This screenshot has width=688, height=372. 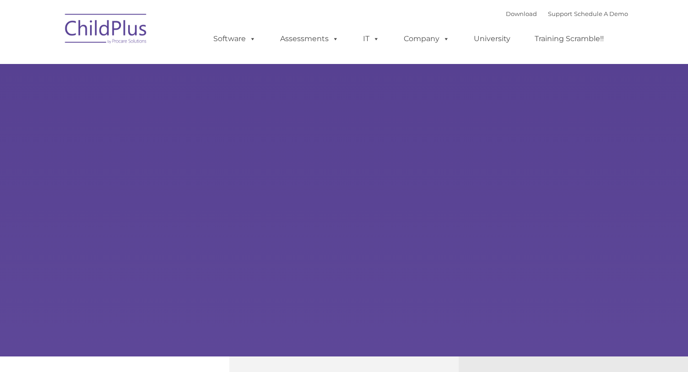 What do you see at coordinates (521, 14) in the screenshot?
I see `a: Download` at bounding box center [521, 14].